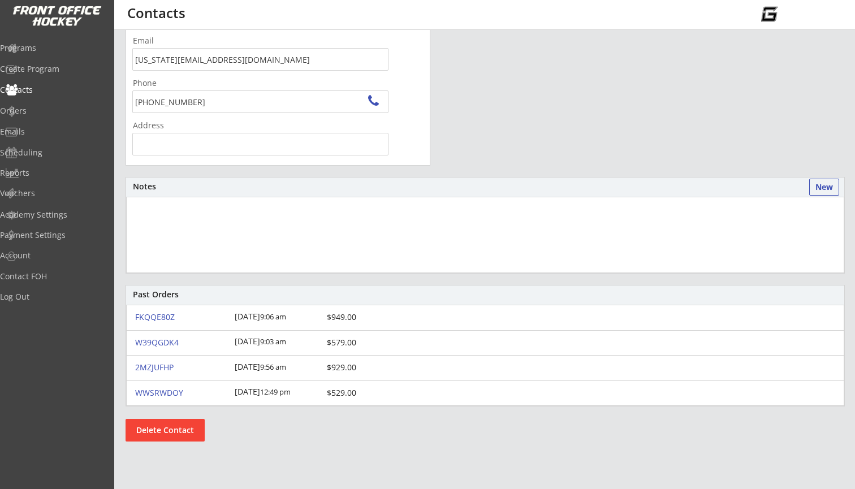  I want to click on font: 9:56 am, so click(273, 367).